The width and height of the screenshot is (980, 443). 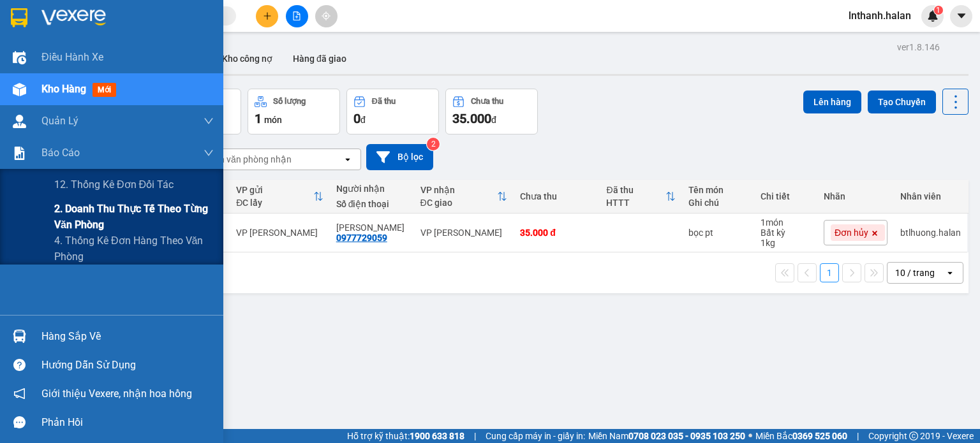 What do you see at coordinates (372, 189) in the screenshot?
I see `div: Người nhận` at bounding box center [372, 189].